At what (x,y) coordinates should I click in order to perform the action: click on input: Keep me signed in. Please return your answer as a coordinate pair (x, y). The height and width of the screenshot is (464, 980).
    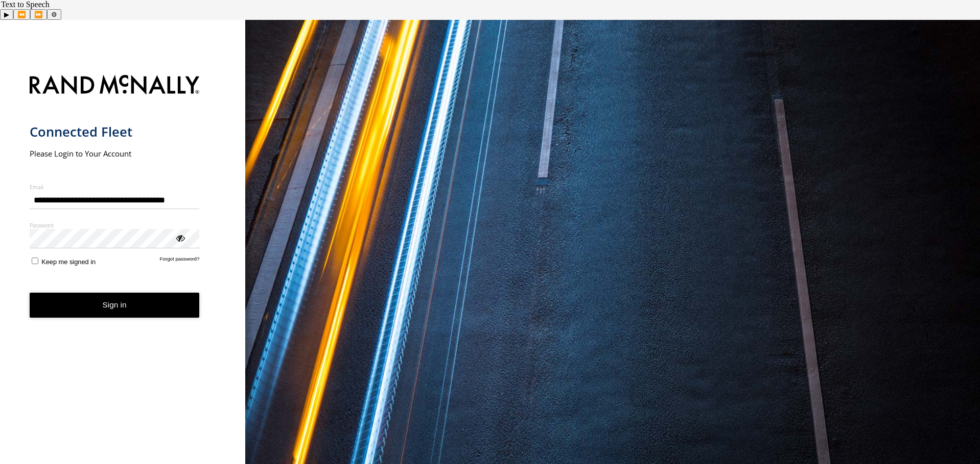
    Looking at the image, I should click on (35, 261).